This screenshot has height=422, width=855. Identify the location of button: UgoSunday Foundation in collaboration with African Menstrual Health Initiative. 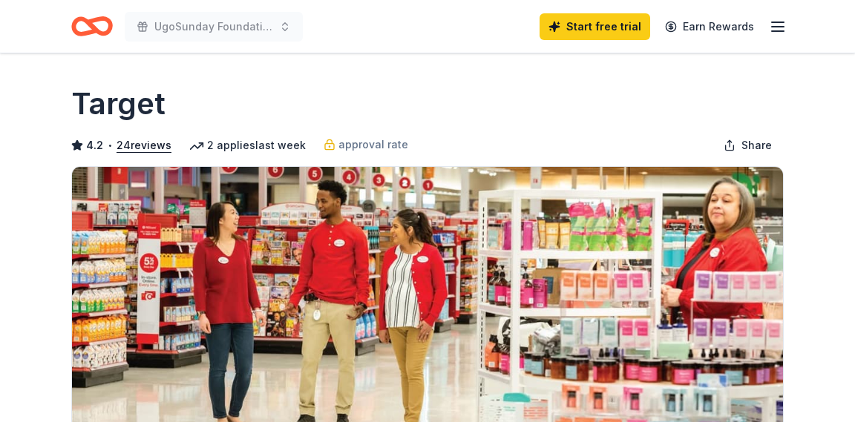
(214, 27).